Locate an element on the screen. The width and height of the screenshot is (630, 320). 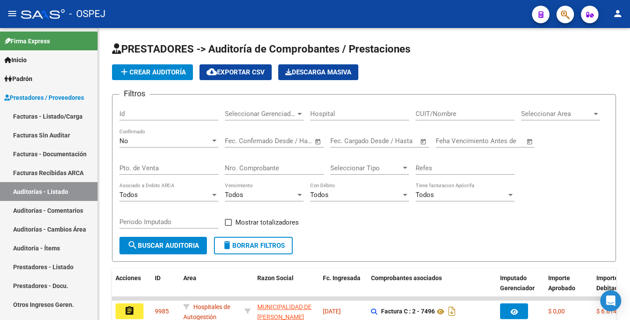
button: Descarga Masiva is located at coordinates (318, 72).